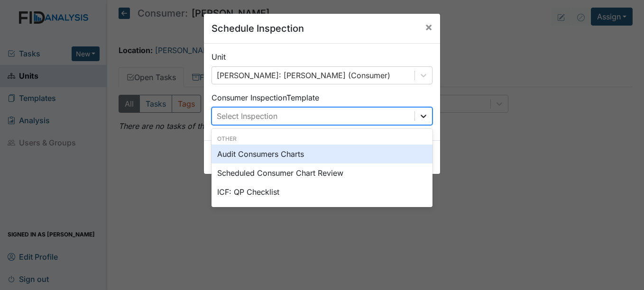 This screenshot has width=644, height=290. I want to click on button: Close, so click(429, 27).